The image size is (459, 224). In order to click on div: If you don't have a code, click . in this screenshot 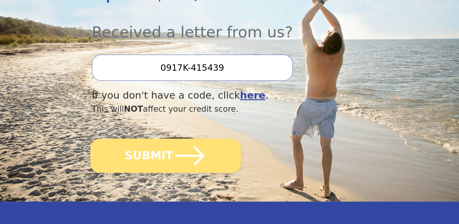, I will do `click(209, 95)`.